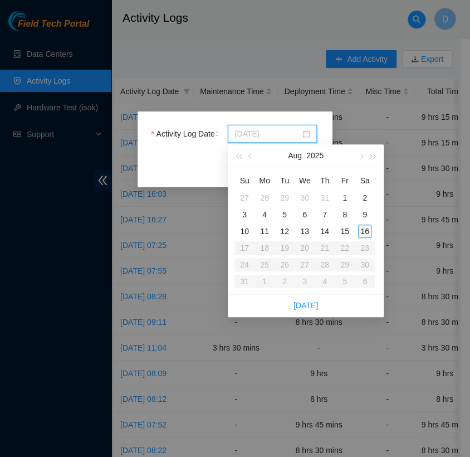  I want to click on td: 2025-08-12, so click(285, 231).